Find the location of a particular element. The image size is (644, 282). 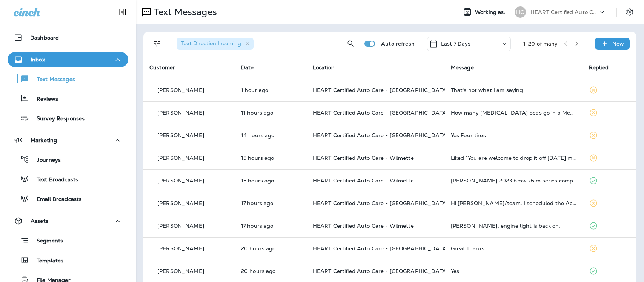

p: HEART Certified Auto Care is located at coordinates (564, 12).